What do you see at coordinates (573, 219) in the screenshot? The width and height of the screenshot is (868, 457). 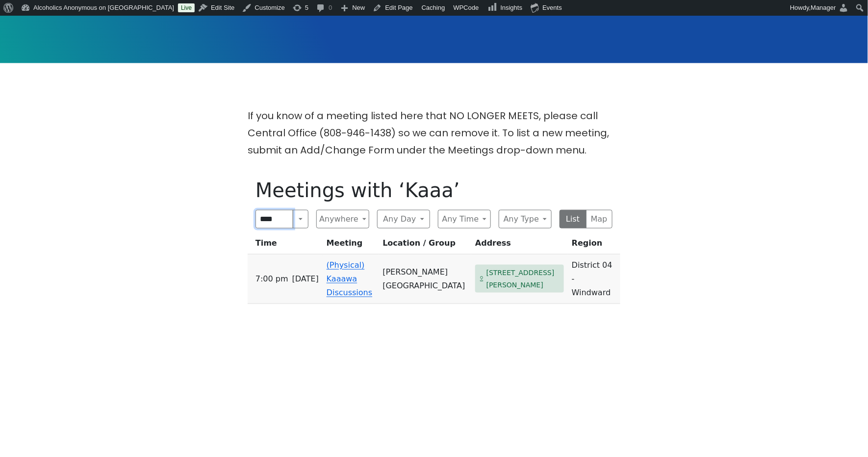 I see `button: List` at bounding box center [573, 219].